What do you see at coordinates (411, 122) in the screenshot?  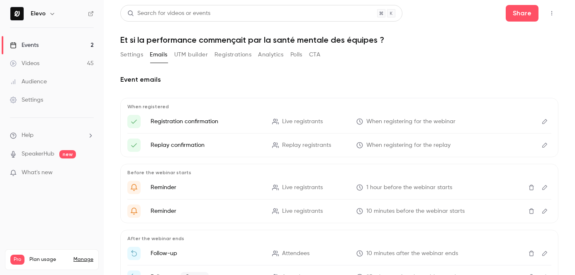 I see `span: When registering for the webinar` at bounding box center [411, 122].